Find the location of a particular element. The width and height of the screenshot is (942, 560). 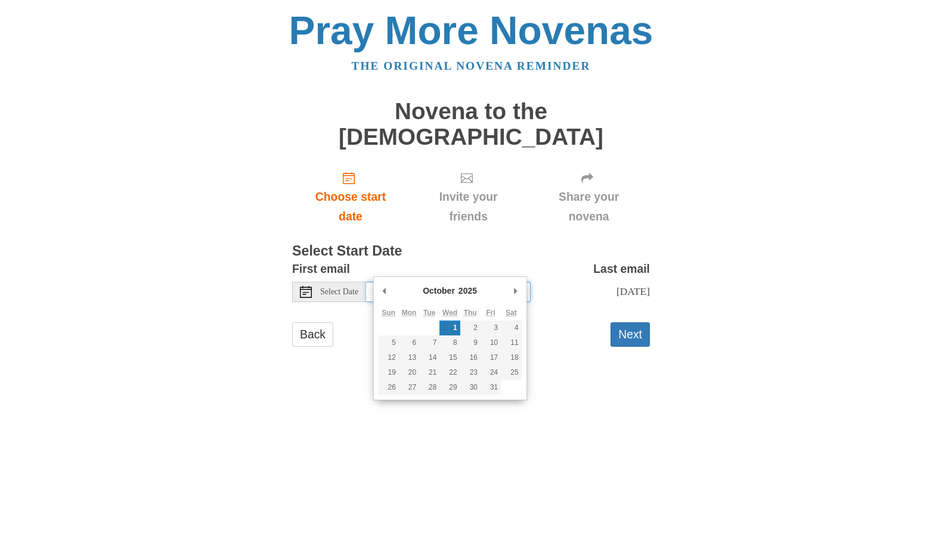

button: 5 is located at coordinates (389, 342).